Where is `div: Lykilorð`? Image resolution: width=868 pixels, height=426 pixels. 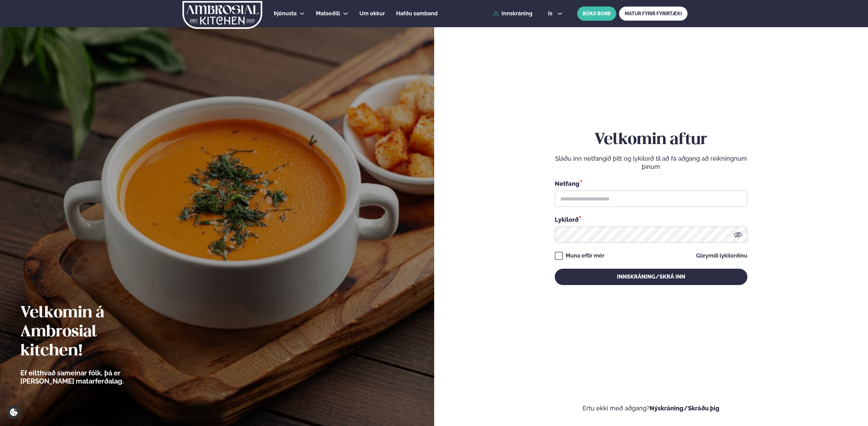
div: Lykilorð is located at coordinates (651, 219).